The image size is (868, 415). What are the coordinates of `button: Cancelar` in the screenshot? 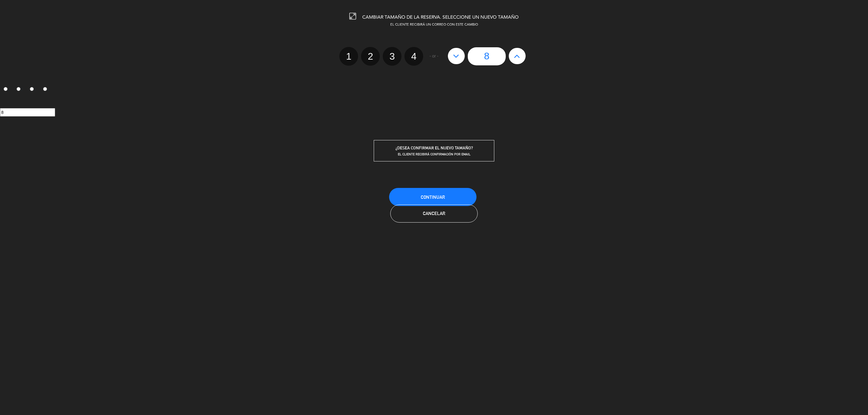 It's located at (434, 213).